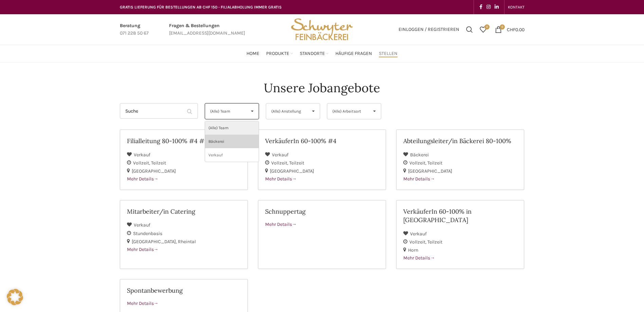  What do you see at coordinates (287, 111) in the screenshot?
I see `span: (Alle) Anstellung` at bounding box center [287, 111].